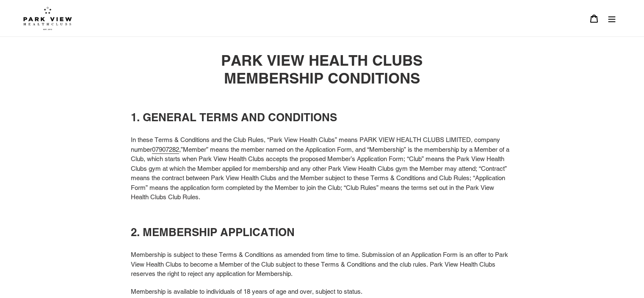 The height and width of the screenshot is (298, 644). Describe the element at coordinates (322, 117) in the screenshot. I see `h3: 1. GENERAL TERMS AND CONDITIONS` at that location.